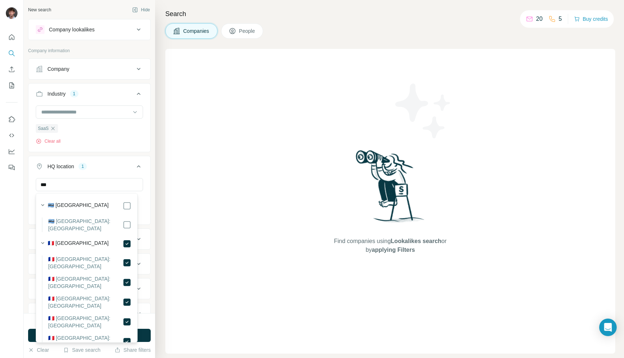  I want to click on img: Avatar, so click(12, 13).